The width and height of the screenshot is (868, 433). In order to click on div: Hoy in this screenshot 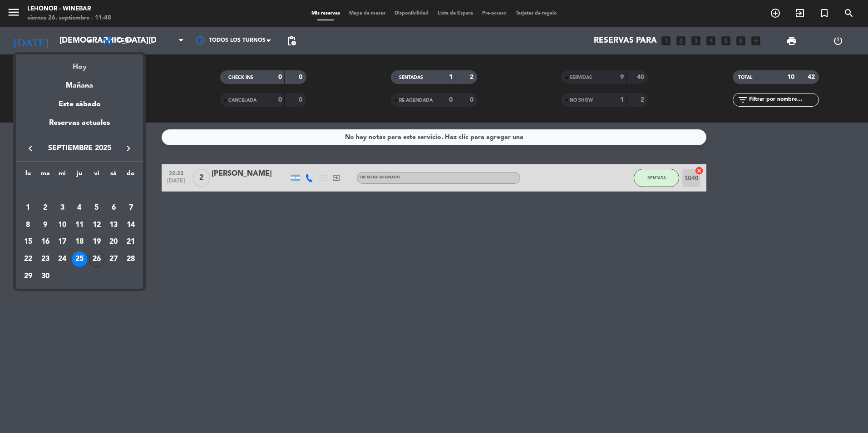, I will do `click(79, 63)`.